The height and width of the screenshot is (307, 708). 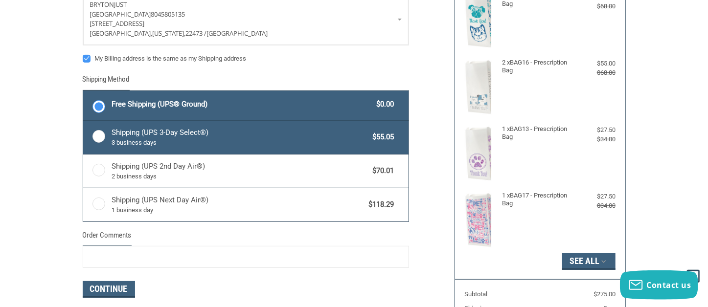 I want to click on span: $275.00, so click(x=604, y=294).